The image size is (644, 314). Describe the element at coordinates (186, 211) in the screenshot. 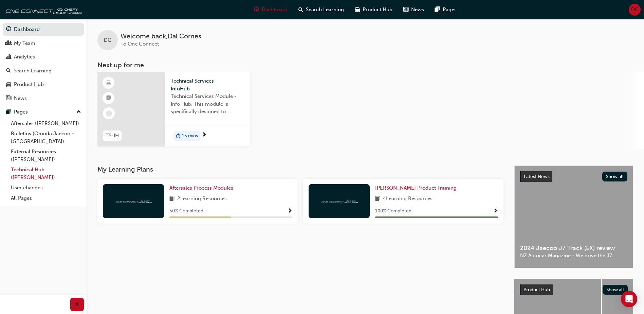

I see `span: 50 % Completed` at that location.